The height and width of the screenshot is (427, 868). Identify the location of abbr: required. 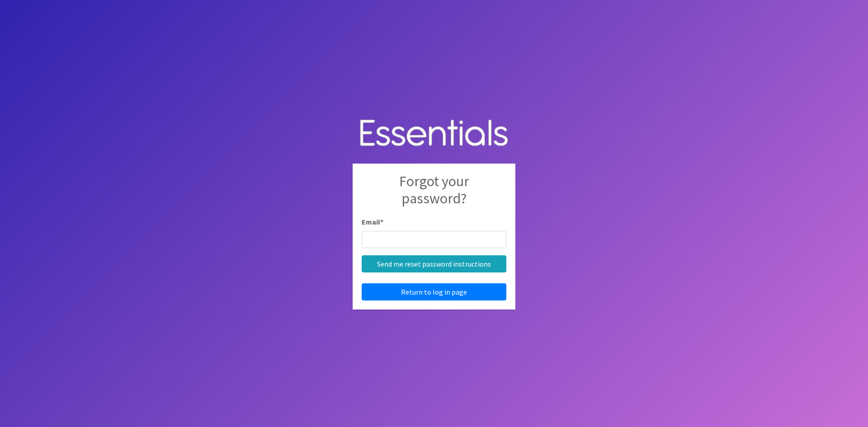
(381, 222).